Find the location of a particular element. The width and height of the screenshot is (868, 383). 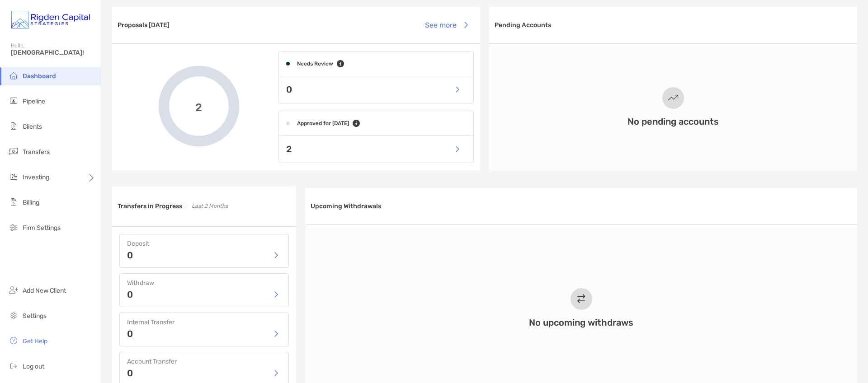

img: settings icon is located at coordinates (13, 316).